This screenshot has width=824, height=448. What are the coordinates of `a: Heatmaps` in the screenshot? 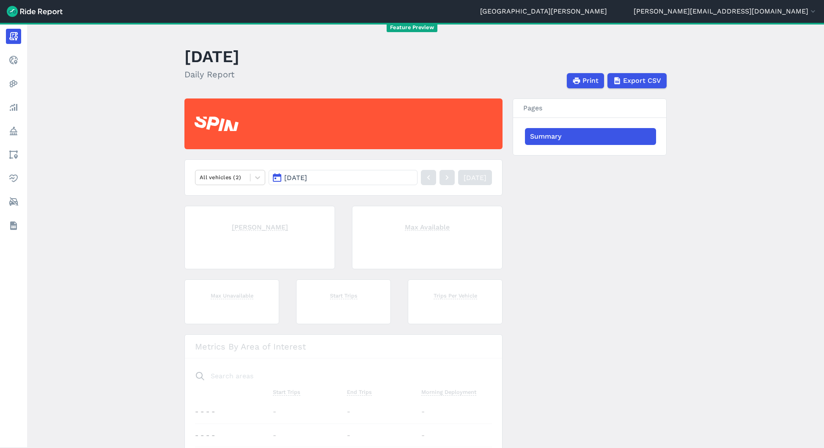 It's located at (14, 84).